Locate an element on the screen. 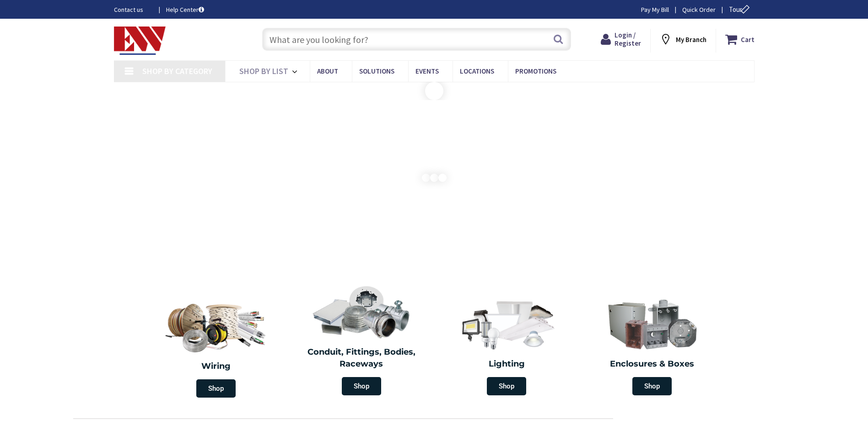  h2: Conduit, Fittings, Bodies, Raceways is located at coordinates (361, 358).